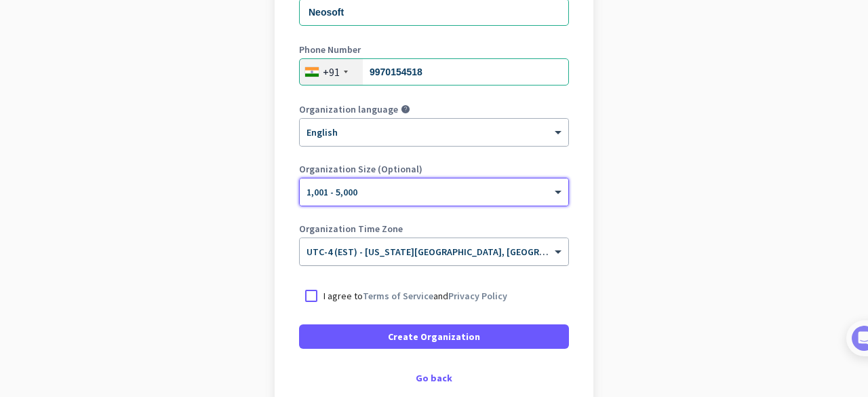 This screenshot has width=868, height=397. I want to click on label: Organization Time Zone, so click(434, 228).